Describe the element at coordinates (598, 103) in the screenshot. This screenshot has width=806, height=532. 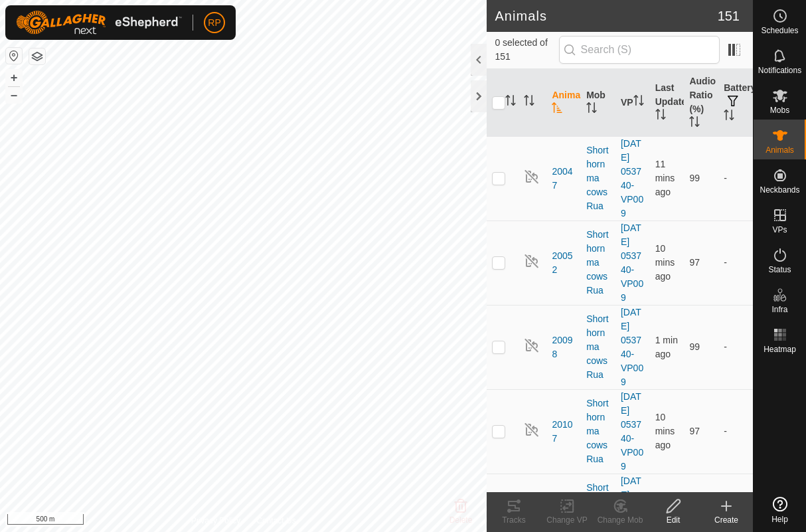
I see `th: Mob` at that location.